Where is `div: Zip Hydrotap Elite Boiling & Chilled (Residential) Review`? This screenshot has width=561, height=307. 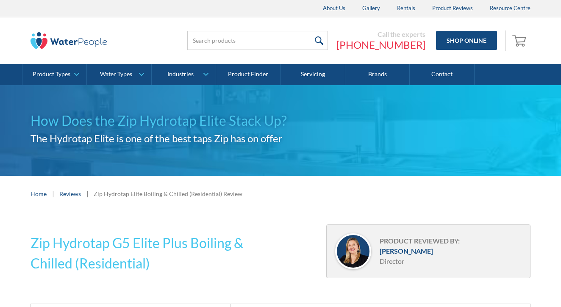 div: Zip Hydrotap Elite Boiling & Chilled (Residential) Review is located at coordinates (168, 194).